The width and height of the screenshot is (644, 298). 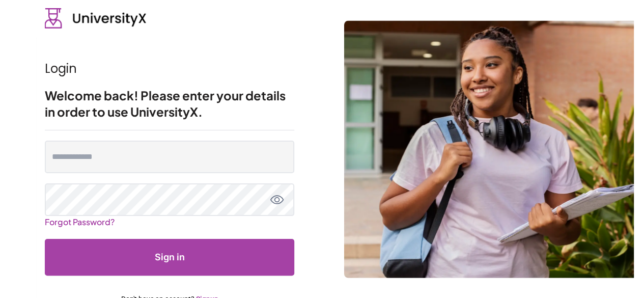 What do you see at coordinates (170, 69) in the screenshot?
I see `h1: Login` at bounding box center [170, 69].